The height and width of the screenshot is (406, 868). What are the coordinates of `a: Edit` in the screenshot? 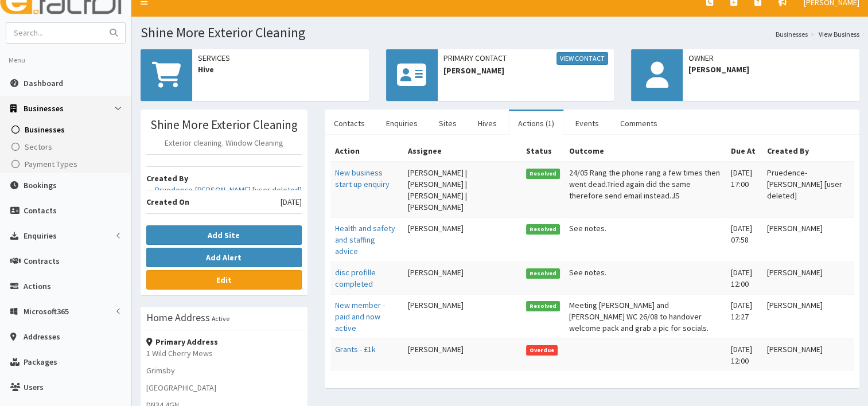 It's located at (224, 279).